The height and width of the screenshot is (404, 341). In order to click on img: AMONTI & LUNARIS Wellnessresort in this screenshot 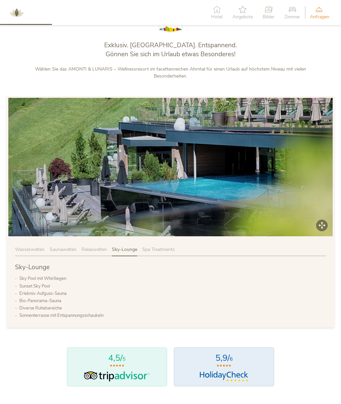, I will do `click(17, 13)`.